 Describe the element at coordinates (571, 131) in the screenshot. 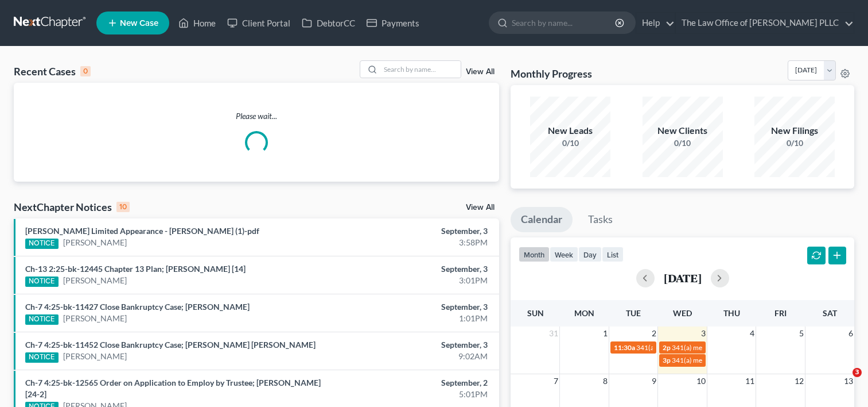

I see `div: New Leads` at that location.